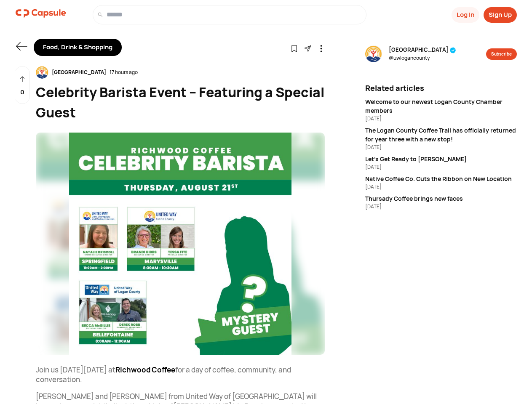 This screenshot has width=532, height=404. Describe the element at coordinates (441, 198) in the screenshot. I see `div: Thursady Coffee brings new faces` at that location.